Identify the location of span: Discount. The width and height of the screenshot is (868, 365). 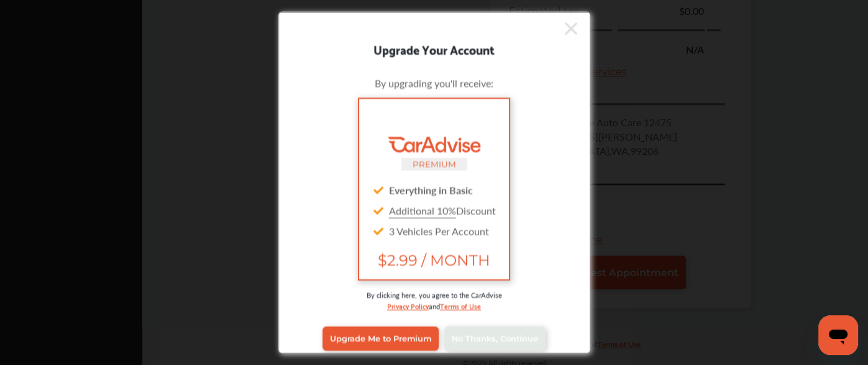
(442, 210).